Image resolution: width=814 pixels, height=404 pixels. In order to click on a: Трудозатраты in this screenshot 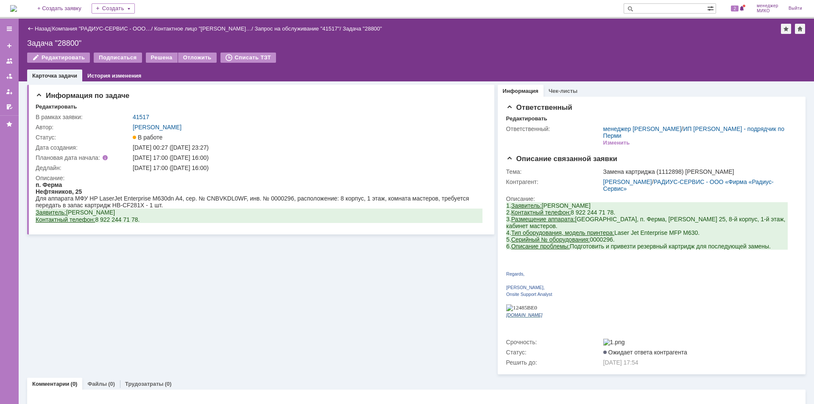, I will do `click(144, 383)`.